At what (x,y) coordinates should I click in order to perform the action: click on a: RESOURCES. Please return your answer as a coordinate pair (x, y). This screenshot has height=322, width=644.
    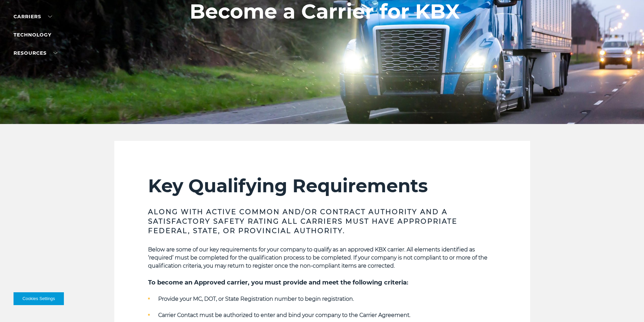
    Looking at the image, I should click on (35, 53).